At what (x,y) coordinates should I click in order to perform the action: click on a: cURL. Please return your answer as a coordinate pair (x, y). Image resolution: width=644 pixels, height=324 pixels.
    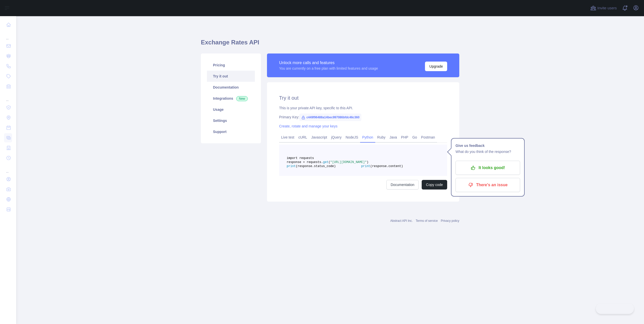
    Looking at the image, I should click on (303, 137).